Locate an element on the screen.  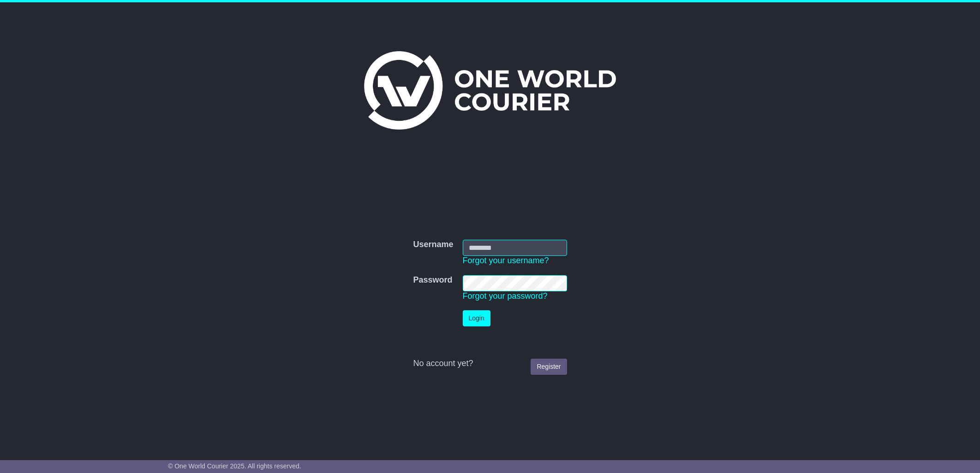
a: Forgot your username? is located at coordinates (506, 261).